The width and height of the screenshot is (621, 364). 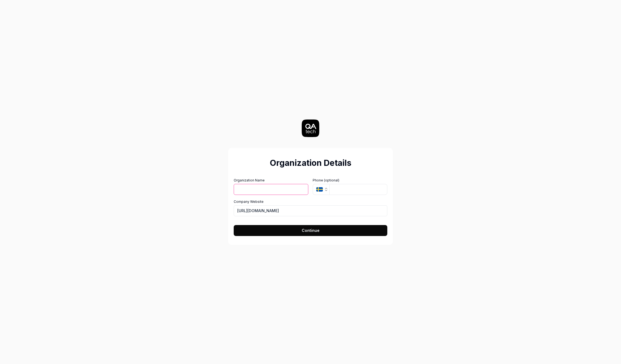 I want to click on label: Phone (optional), so click(x=350, y=180).